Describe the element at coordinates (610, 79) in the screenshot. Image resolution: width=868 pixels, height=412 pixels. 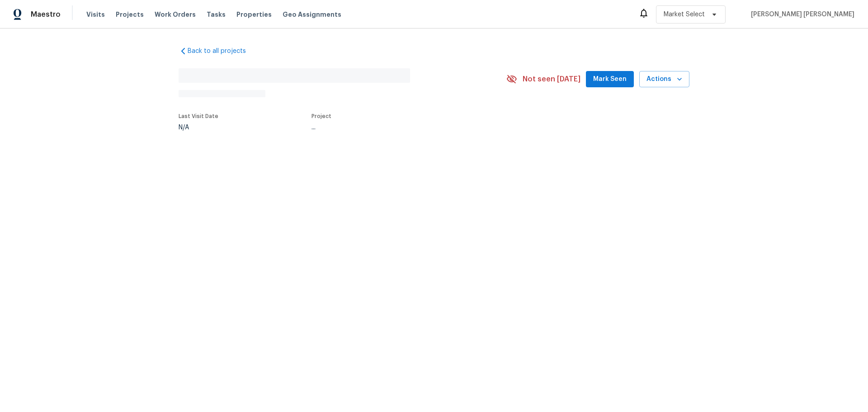
I see `button: Mark Seen` at that location.